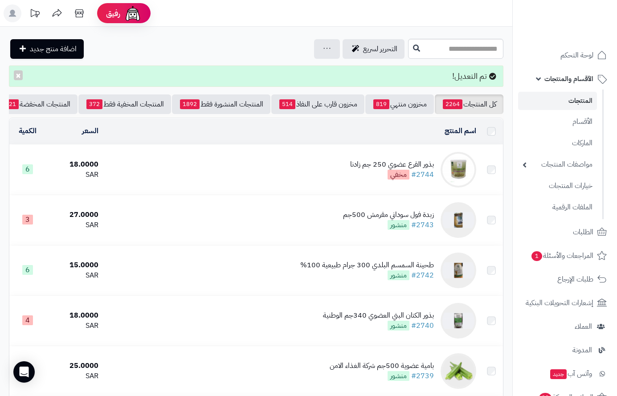  Describe the element at coordinates (559, 303) in the screenshot. I see `span: إشعارات التحويلات البنكية` at that location.